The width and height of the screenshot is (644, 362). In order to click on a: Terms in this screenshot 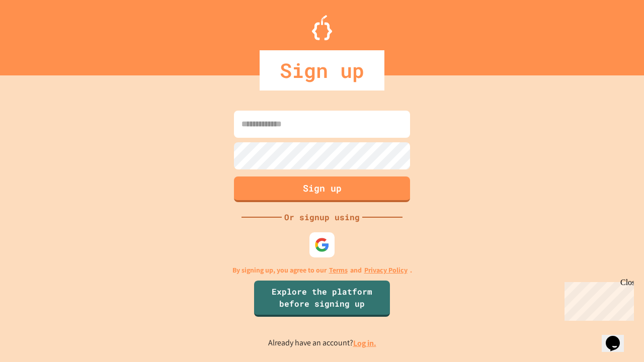, I will do `click(338, 270)`.